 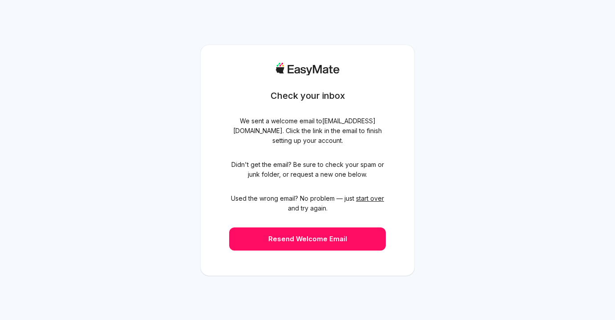 What do you see at coordinates (308, 96) in the screenshot?
I see `h1: Check your inbox` at bounding box center [308, 96].